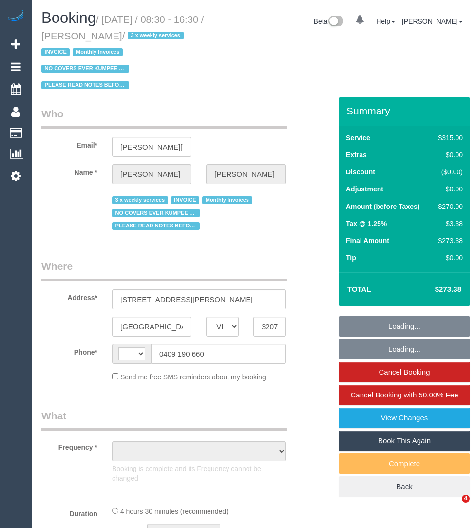 The height and width of the screenshot is (528, 475). I want to click on span: 4, so click(465, 498).